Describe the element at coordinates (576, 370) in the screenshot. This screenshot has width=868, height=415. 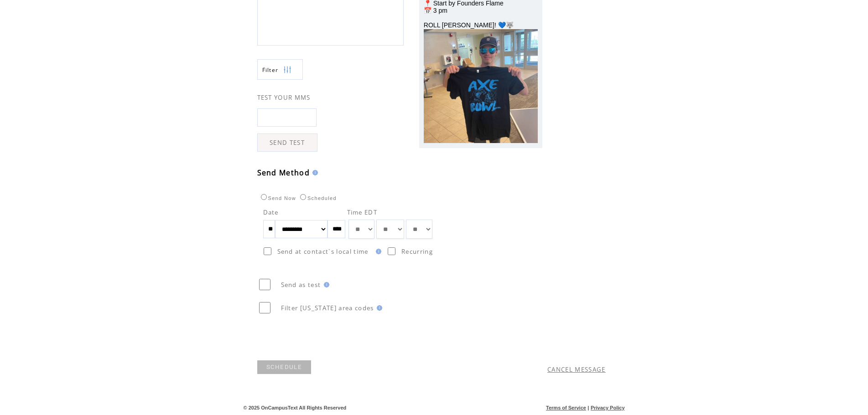
I see `a: CANCEL MESSAGE` at that location.